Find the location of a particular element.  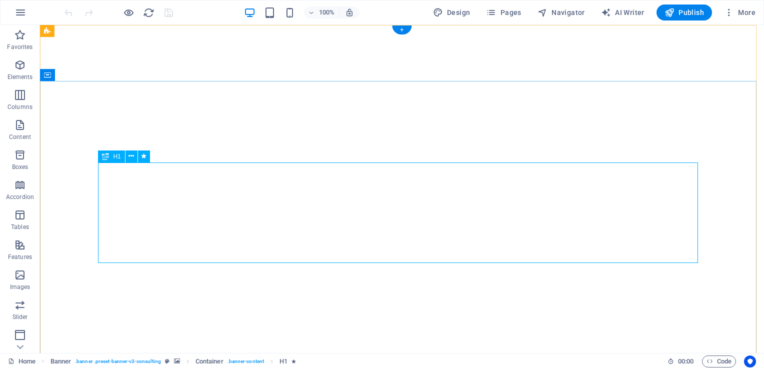

p: Images is located at coordinates (20, 287).